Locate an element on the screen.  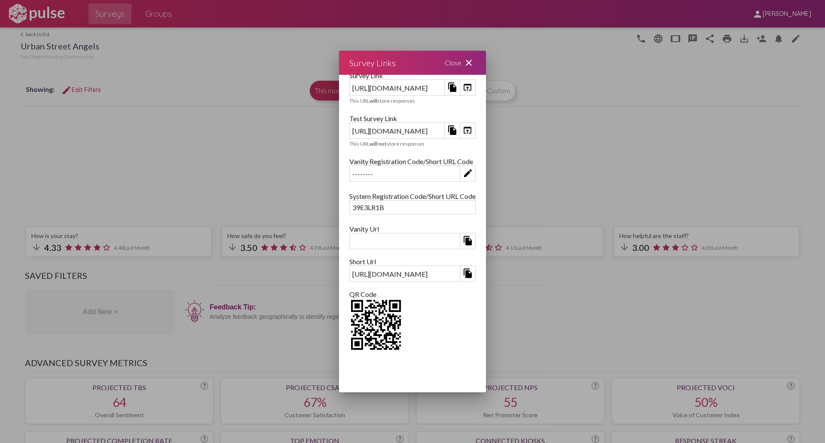
div: Vanity Registration Code/Short URL Code is located at coordinates (413, 161).